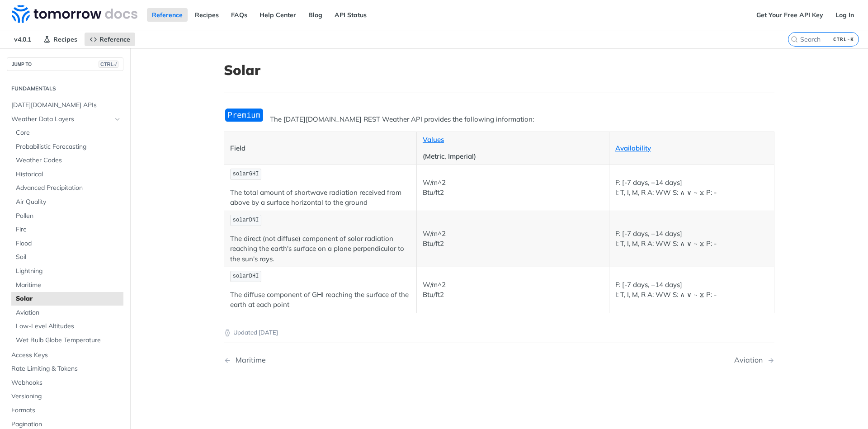 The width and height of the screenshot is (868, 429). I want to click on a: Fire, so click(67, 230).